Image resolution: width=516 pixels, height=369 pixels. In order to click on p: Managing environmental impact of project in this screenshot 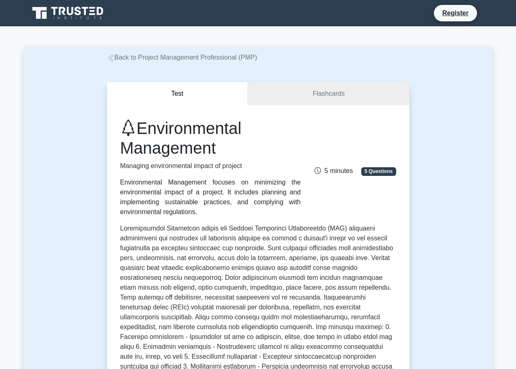, I will do `click(211, 166)`.